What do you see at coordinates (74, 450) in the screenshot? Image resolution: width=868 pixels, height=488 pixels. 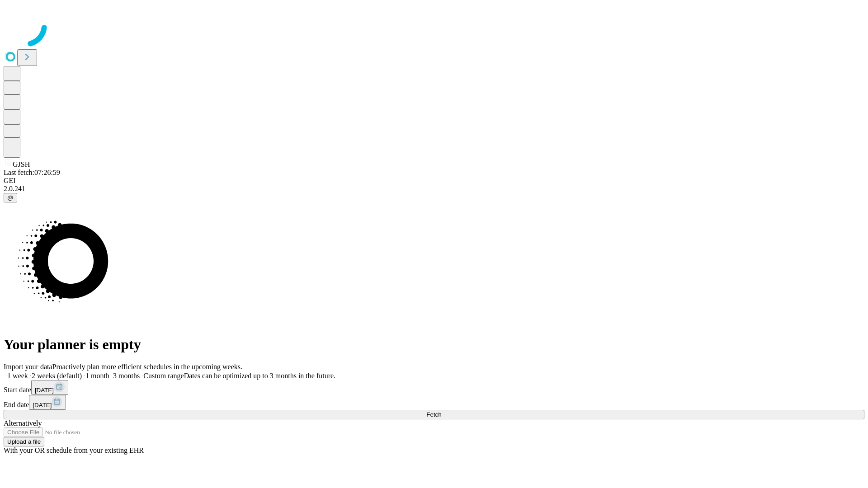 I see `span: With your OR schedule from your existing EHR` at bounding box center [74, 450].